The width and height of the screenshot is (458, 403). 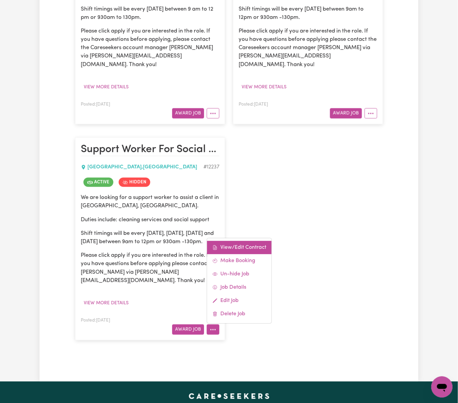 What do you see at coordinates (239, 281) in the screenshot?
I see `div: More options` at bounding box center [239, 281].